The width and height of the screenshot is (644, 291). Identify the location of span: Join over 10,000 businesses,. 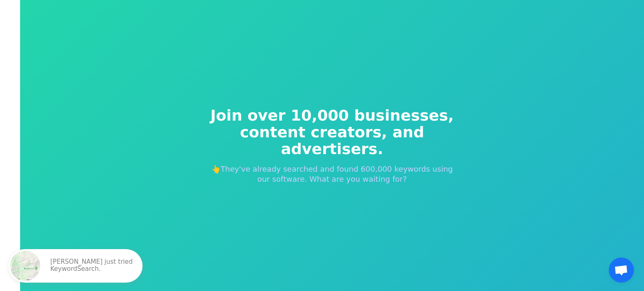
(332, 115).